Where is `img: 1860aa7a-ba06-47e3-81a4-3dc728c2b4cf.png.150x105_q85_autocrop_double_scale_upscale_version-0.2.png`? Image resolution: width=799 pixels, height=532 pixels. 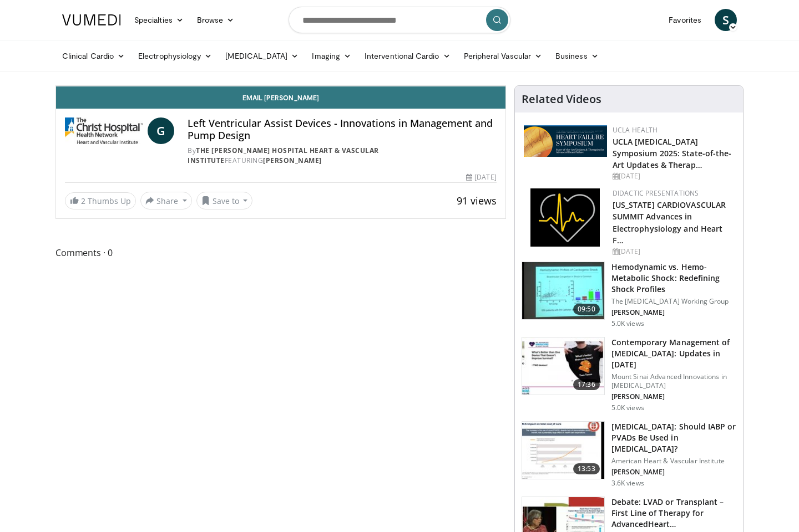
img: 1860aa7a-ba06-47e3-81a4-3dc728c2b4cf.png.150x105_q85_autocrop_double_scale_upscale_version-0.2.png is located at coordinates (564, 217).